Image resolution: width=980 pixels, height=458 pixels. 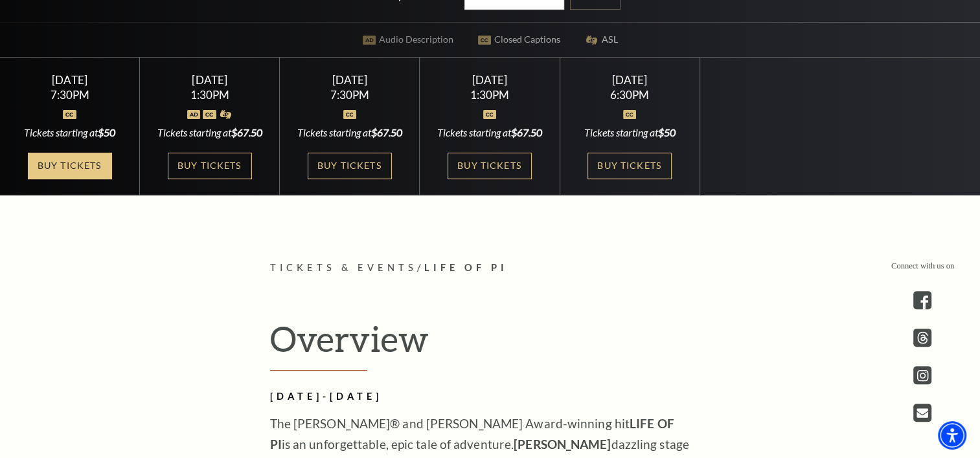 What do you see at coordinates (922, 413) in the screenshot?
I see `a: Open this option - open in a new tab` at bounding box center [922, 413].